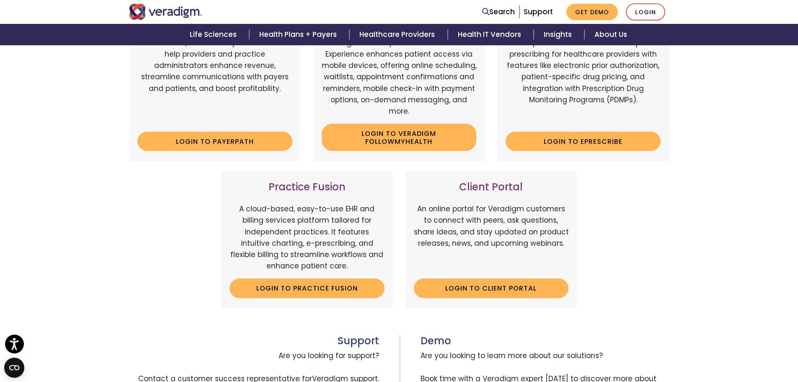 The height and width of the screenshot is (382, 798). Describe the element at coordinates (299, 34) in the screenshot. I see `a: Health Plans + Payers` at that location.